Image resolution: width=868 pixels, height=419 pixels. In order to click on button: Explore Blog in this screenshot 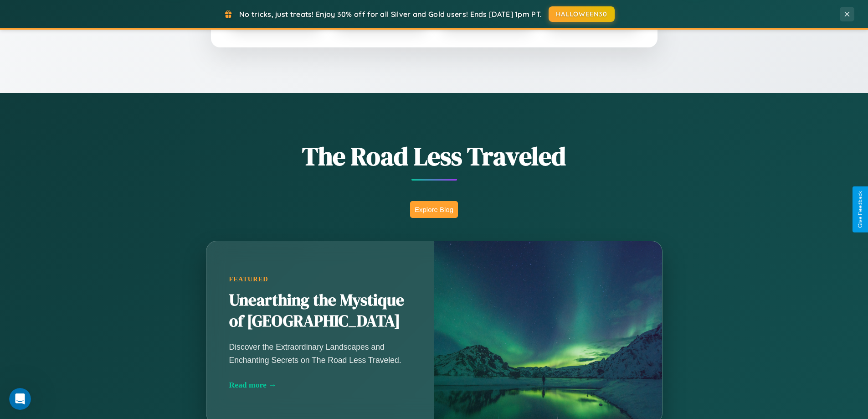, I will do `click(434, 210)`.